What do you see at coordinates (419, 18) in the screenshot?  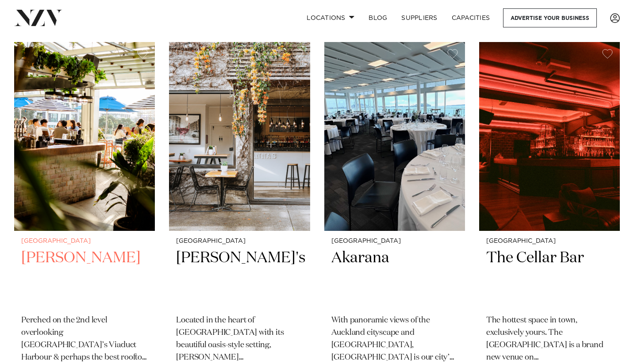 I see `a: SUPPLIERS` at bounding box center [419, 18].